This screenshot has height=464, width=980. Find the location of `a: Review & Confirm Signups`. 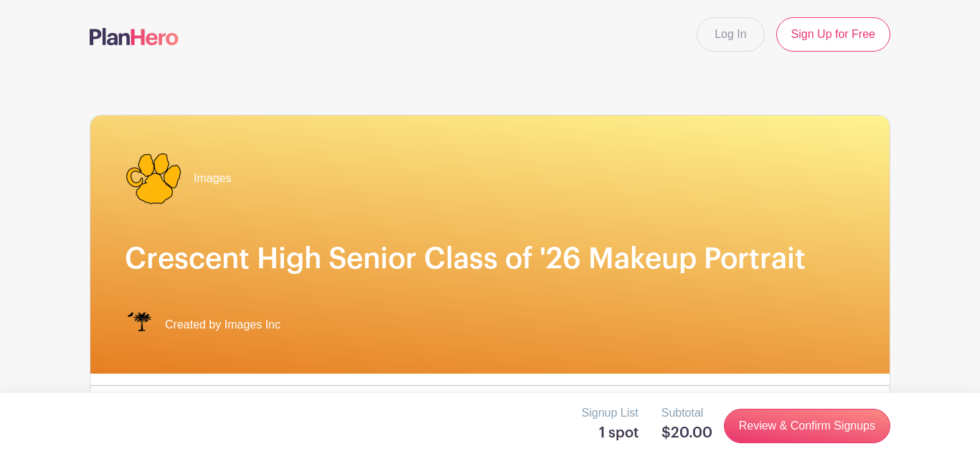

a: Review & Confirm Signups is located at coordinates (807, 426).